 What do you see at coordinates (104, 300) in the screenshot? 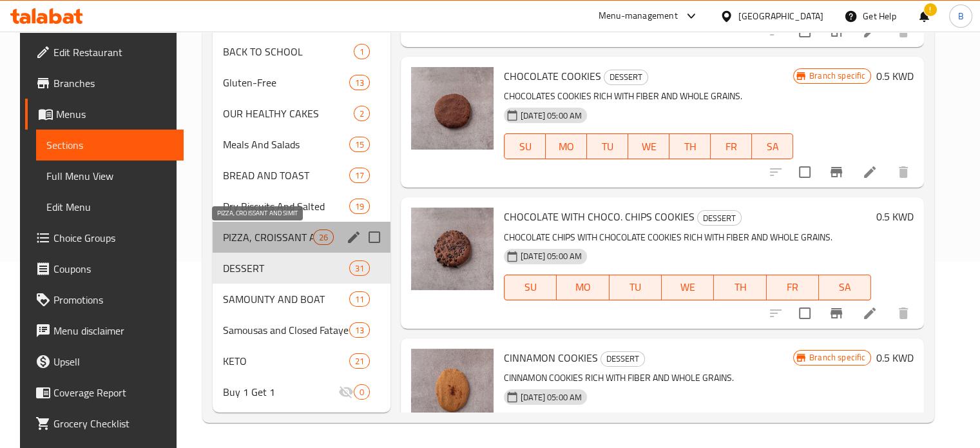
I see `a: Promotions` at bounding box center [104, 300].